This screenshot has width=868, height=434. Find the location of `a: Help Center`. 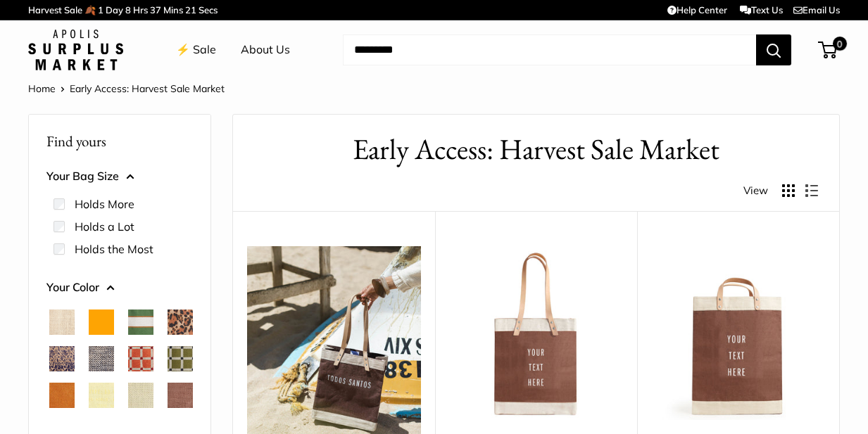

a: Help Center is located at coordinates (697, 10).